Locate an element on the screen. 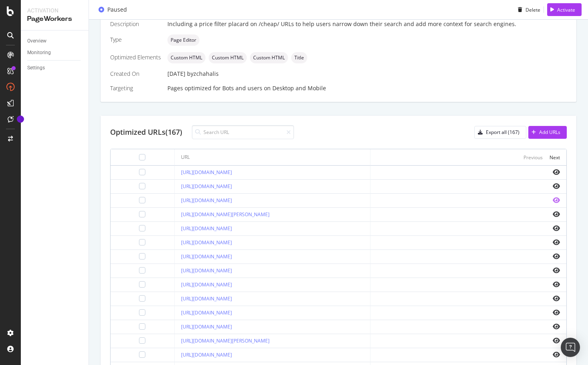  div: Including a price filter placard on /cheap/ URLs to help users narrow down their search and add m... is located at coordinates (367, 24).